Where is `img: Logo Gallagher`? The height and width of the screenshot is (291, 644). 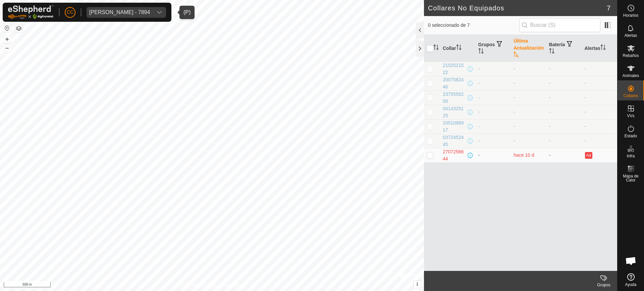 img: Logo Gallagher is located at coordinates (31, 12).